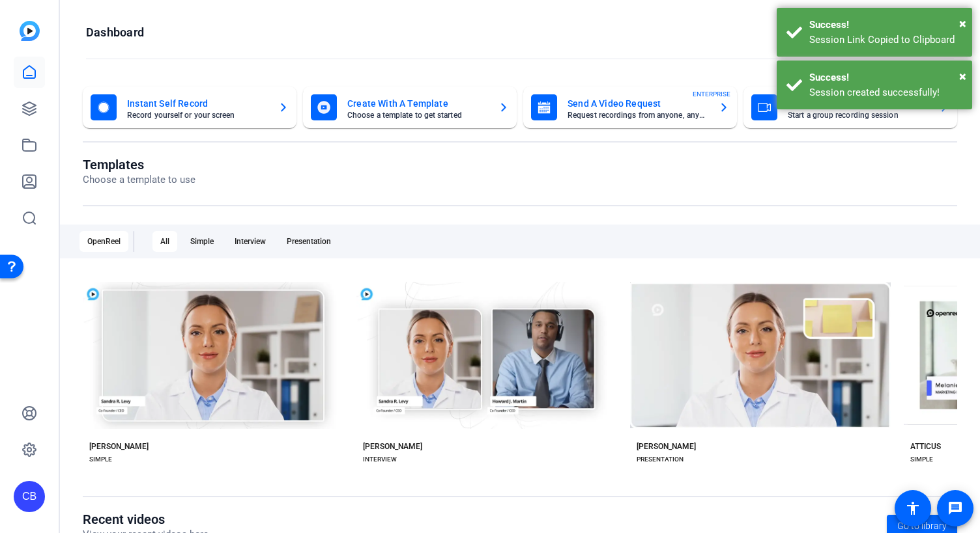  Describe the element at coordinates (198, 116) in the screenshot. I see `mat-card-subtitle: Record yourself or your screen` at that location.